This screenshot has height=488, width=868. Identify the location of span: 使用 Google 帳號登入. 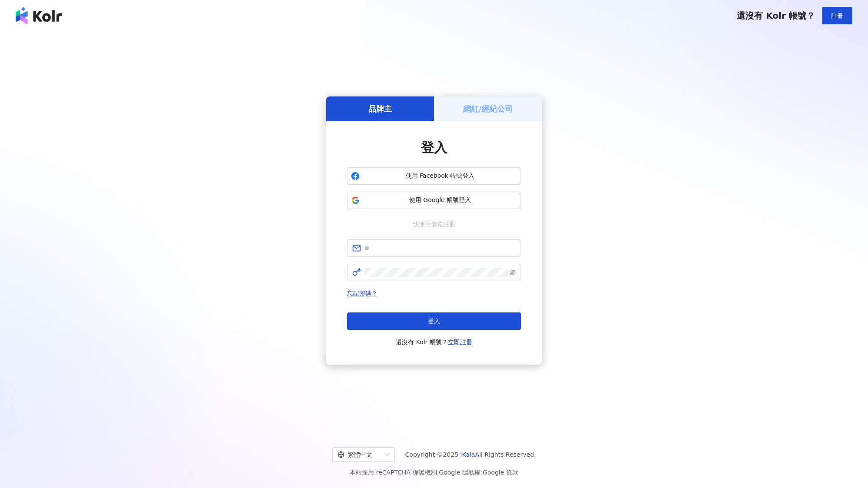
(440, 201).